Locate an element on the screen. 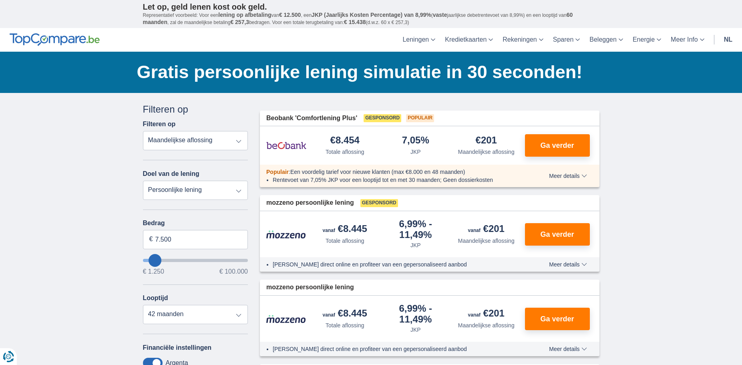 Image resolution: width=742 pixels, height=365 pixels. p: Let op, geld lenen kost ook geld. is located at coordinates (371, 7).